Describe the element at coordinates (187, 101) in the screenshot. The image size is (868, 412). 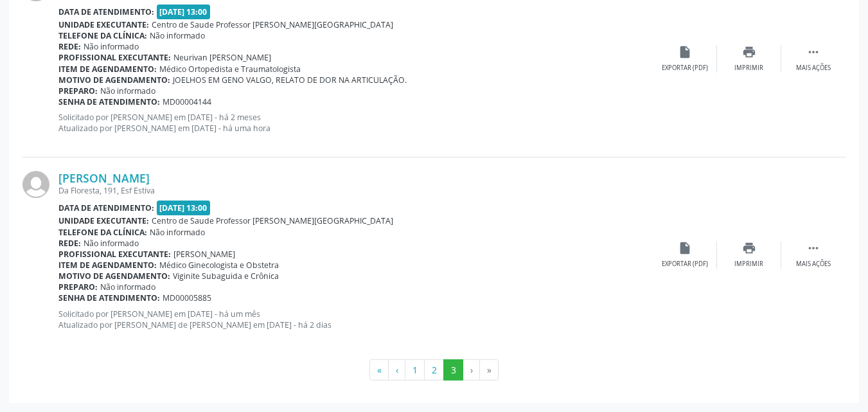
I see `span: MD00004144` at that location.